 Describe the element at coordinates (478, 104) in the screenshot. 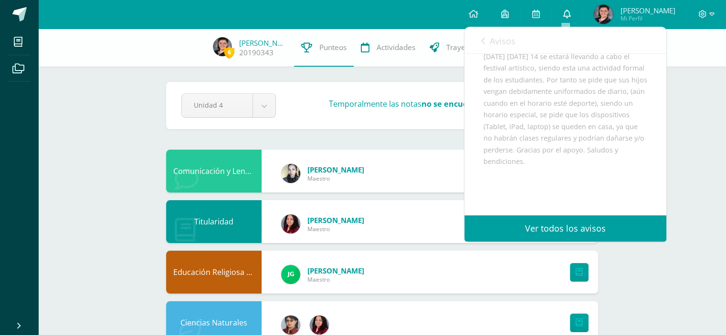

I see `strong: no se encuentran disponibles` at that location.